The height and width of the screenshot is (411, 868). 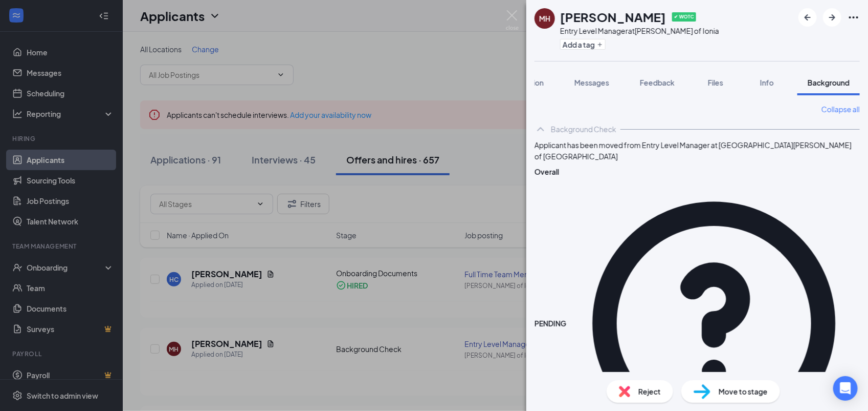 What do you see at coordinates (832, 17) in the screenshot?
I see `svg: ArrowRight` at bounding box center [832, 17].